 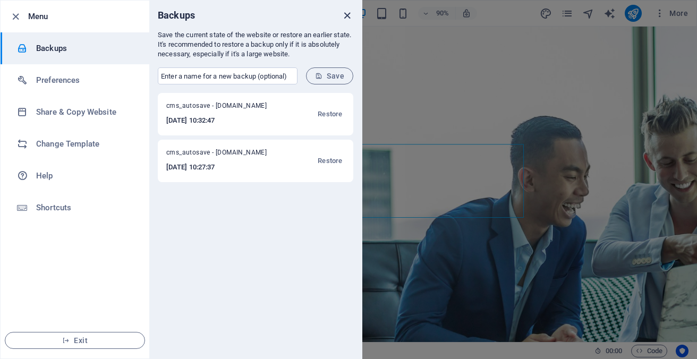 What do you see at coordinates (85, 80) in the screenshot?
I see `h6: Preferences` at bounding box center [85, 80].